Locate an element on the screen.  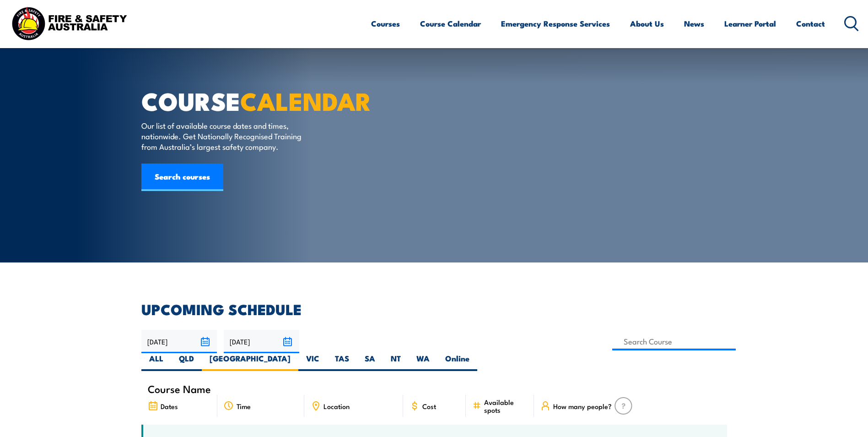
strong: CALENDAR is located at coordinates (306, 100).